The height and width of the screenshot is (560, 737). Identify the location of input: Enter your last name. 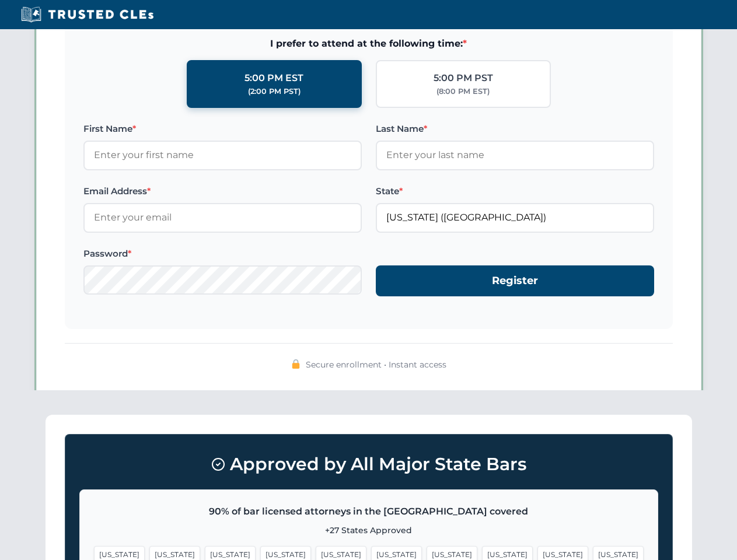
(515, 156).